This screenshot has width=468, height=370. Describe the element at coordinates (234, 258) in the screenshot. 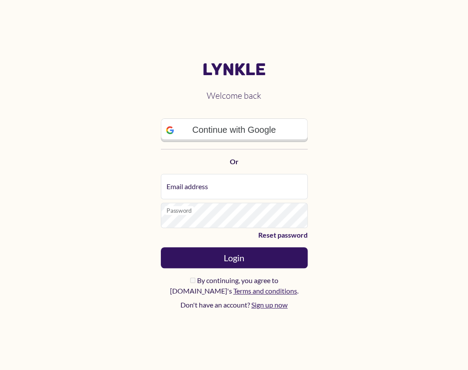

I see `button: Login` at that location.